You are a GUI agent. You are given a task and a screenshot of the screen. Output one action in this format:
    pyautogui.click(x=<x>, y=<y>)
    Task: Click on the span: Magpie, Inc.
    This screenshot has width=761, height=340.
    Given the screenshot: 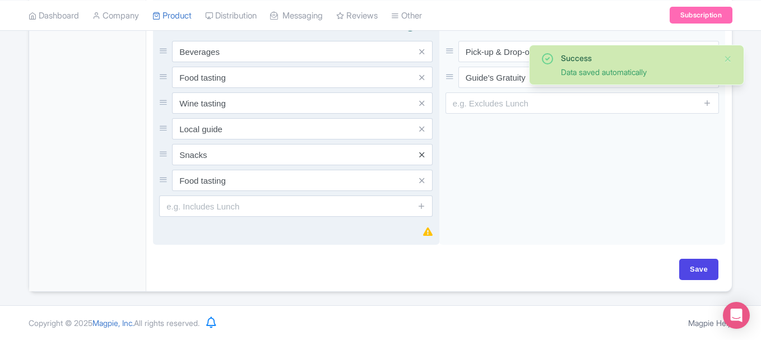 What is the action you would take?
    pyautogui.click(x=113, y=323)
    